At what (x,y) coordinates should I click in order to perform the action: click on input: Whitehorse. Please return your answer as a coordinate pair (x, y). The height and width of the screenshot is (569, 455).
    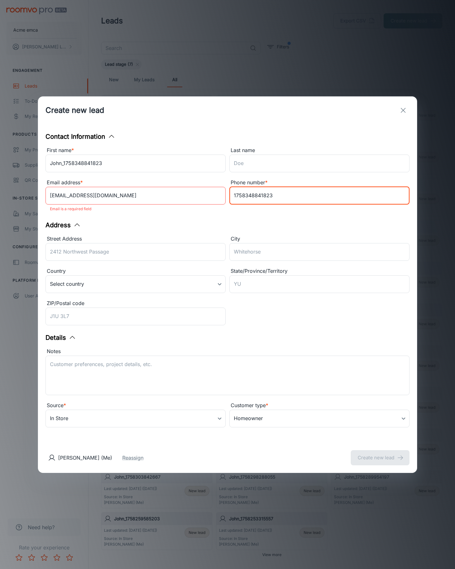
    Looking at the image, I should click on (319, 252).